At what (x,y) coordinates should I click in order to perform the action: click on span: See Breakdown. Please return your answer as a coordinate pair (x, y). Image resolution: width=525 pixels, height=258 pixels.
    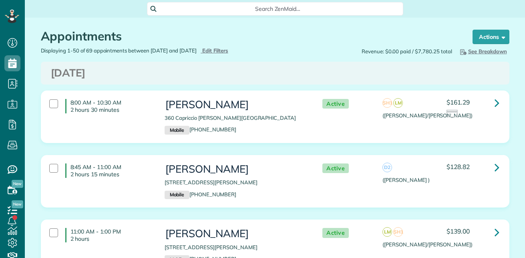
    Looking at the image, I should click on (483, 51).